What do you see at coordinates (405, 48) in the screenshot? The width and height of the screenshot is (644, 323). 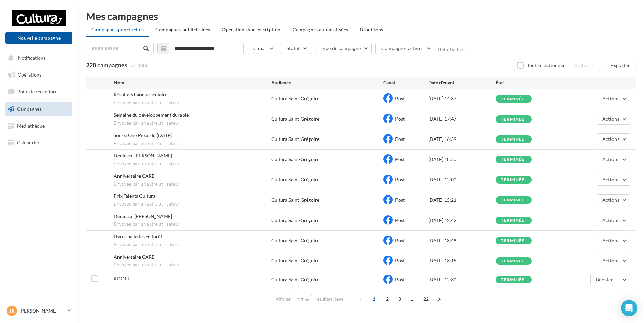 I see `button: Campagnes actives` at bounding box center [405, 48].